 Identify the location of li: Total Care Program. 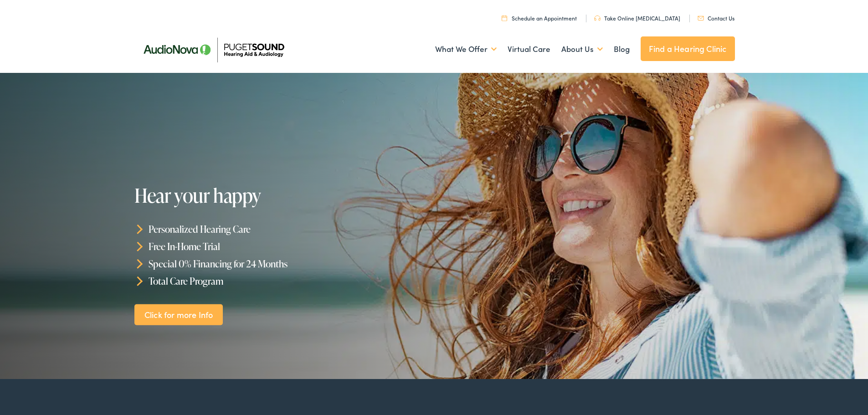
(286, 280).